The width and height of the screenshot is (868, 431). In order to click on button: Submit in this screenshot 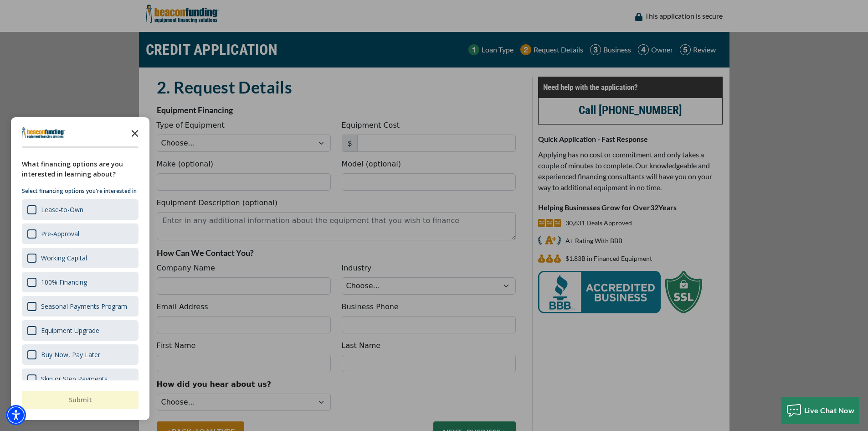, I will do `click(80, 400)`.